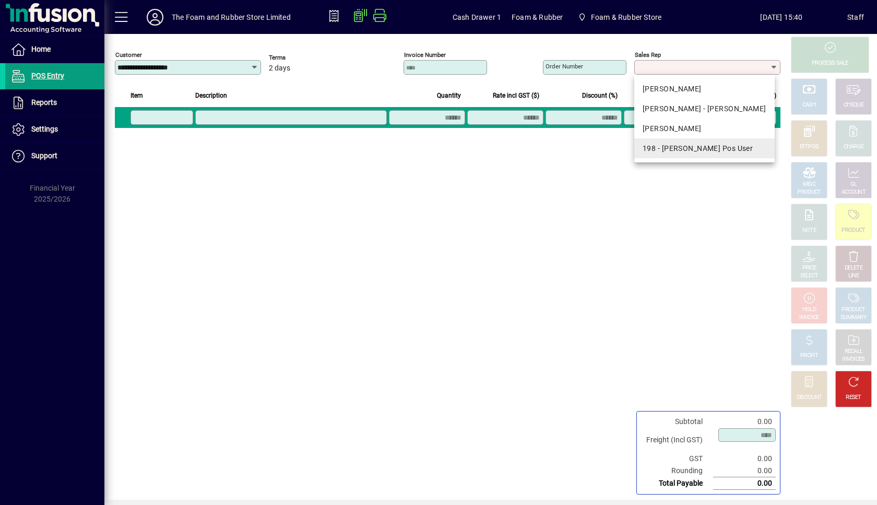  What do you see at coordinates (677, 458) in the screenshot?
I see `td: GST` at bounding box center [677, 458].